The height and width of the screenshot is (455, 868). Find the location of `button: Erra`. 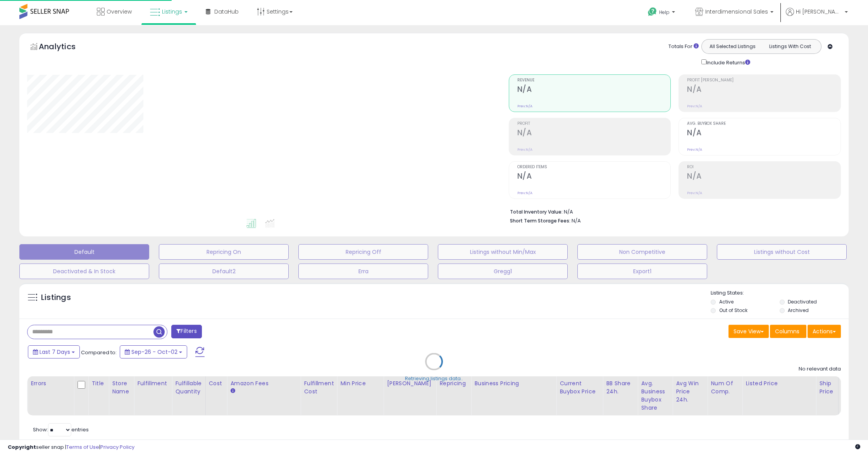

button: Erra is located at coordinates (363, 271).